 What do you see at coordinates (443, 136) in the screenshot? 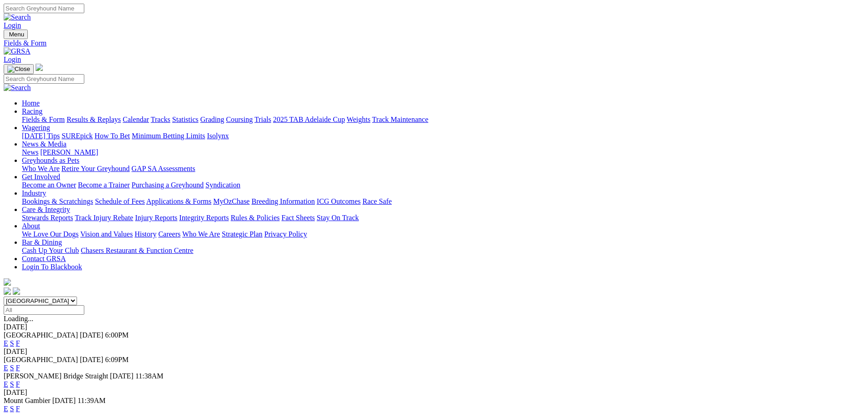
I see `div: Wagering` at bounding box center [443, 136].